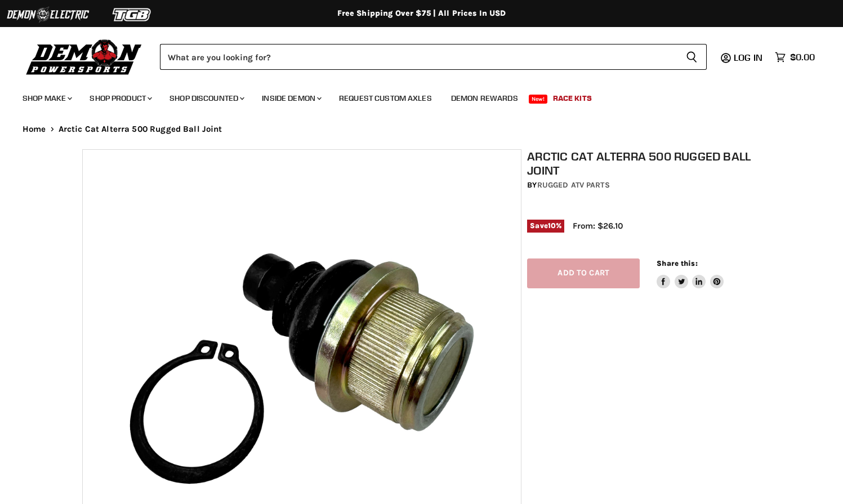  Describe the element at coordinates (572, 98) in the screenshot. I see `a: Race Kits` at that location.